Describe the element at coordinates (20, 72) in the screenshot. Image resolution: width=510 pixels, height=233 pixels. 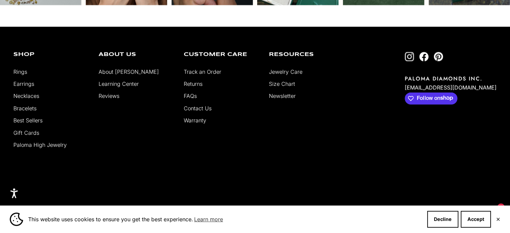
I see `a: Rings` at that location.